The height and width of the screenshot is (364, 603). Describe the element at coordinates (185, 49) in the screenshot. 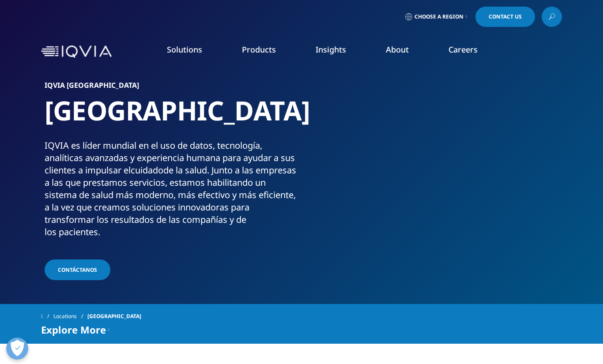

I see `a: Solutions` at that location.